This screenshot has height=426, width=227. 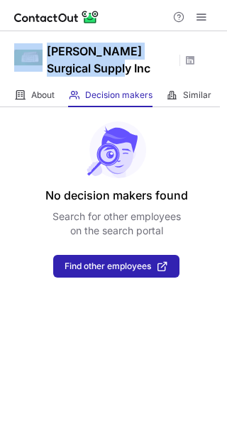 I want to click on img: No leads found, so click(x=116, y=150).